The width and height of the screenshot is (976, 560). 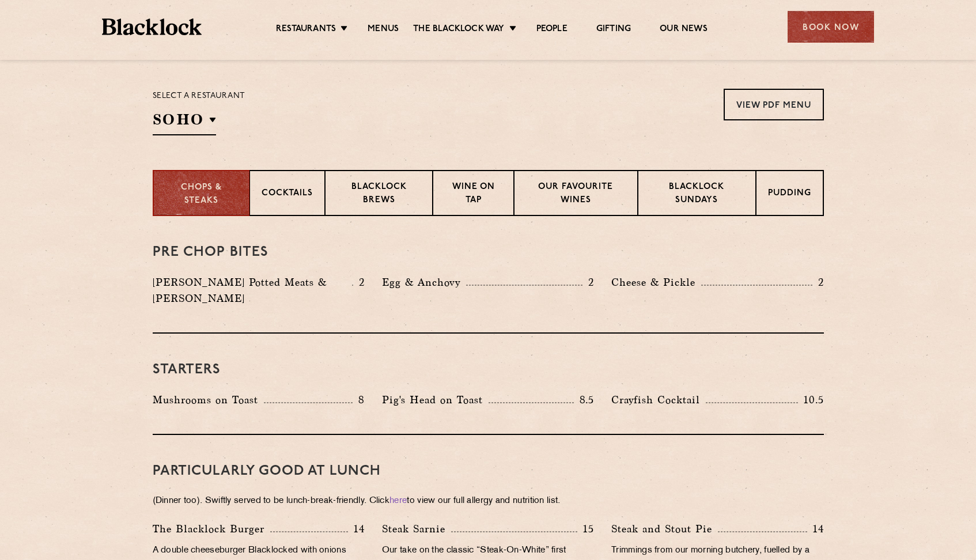 What do you see at coordinates (473, 194) in the screenshot?
I see `p: Wine on Tap` at bounding box center [473, 194].